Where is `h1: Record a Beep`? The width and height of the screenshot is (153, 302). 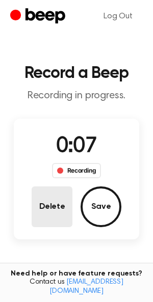
h1: Record a Beep is located at coordinates (76, 73).